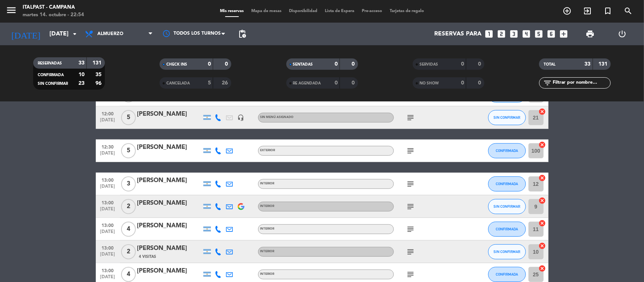 The image size is (644, 282). I want to click on span: Sin menú asignado, so click(277, 117).